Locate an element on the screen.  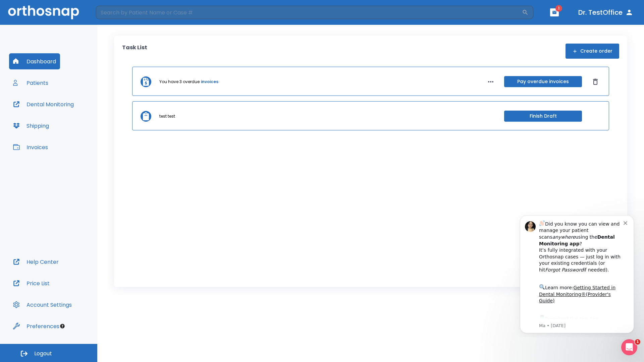
a: invoices is located at coordinates (210, 81).